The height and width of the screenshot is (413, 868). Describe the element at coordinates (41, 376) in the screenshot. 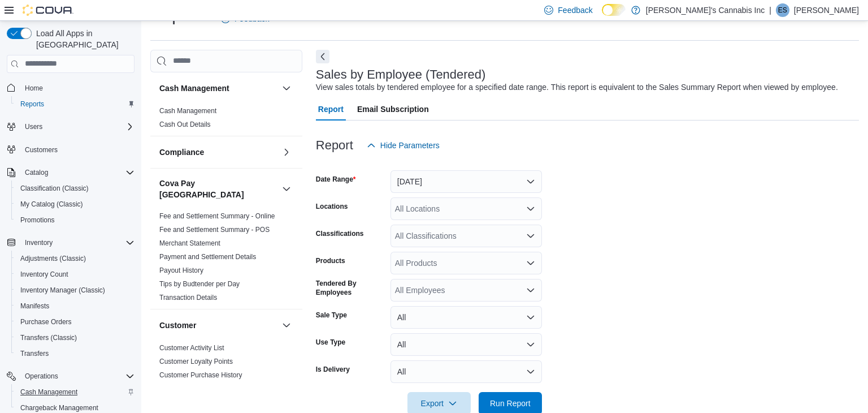

I see `button: Operations` at that location.